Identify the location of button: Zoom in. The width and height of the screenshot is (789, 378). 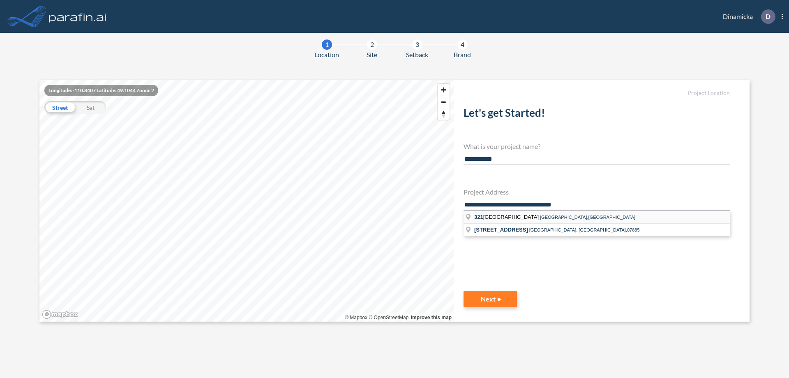
(443, 90).